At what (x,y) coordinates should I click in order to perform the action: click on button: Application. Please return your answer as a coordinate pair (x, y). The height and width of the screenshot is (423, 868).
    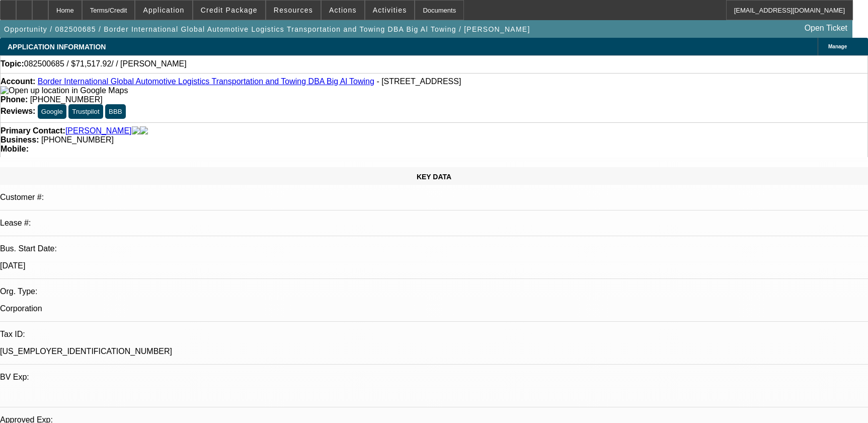
    Looking at the image, I should click on (164, 10).